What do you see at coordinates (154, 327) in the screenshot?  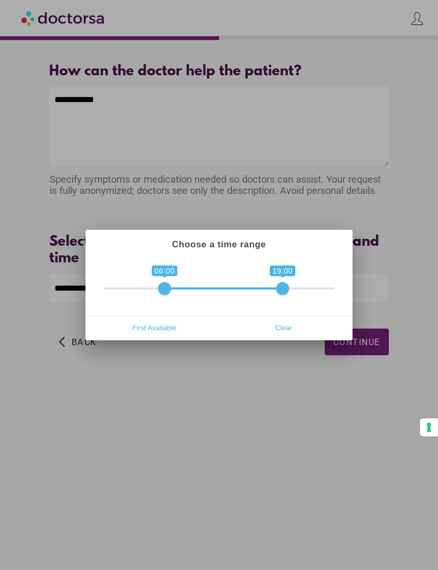 I see `button: First Available` at bounding box center [154, 327].